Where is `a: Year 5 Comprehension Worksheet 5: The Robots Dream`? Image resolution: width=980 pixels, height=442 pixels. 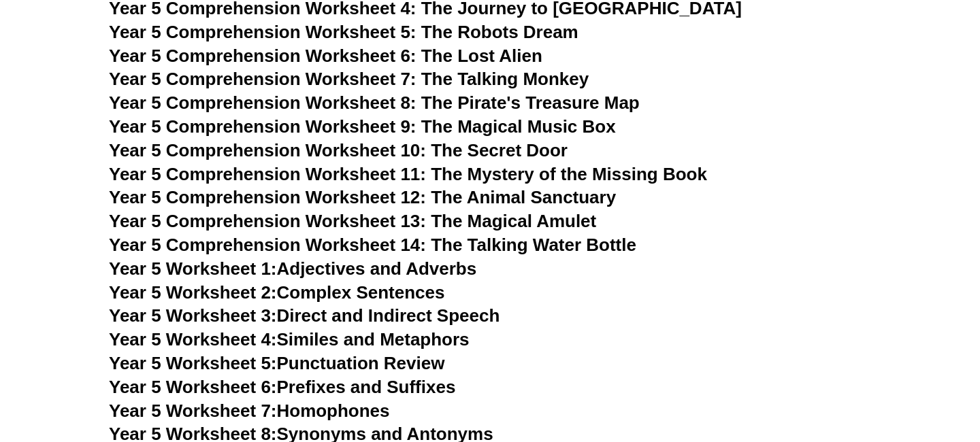
a: Year 5 Comprehension Worksheet 5: The Robots Dream is located at coordinates (344, 32).